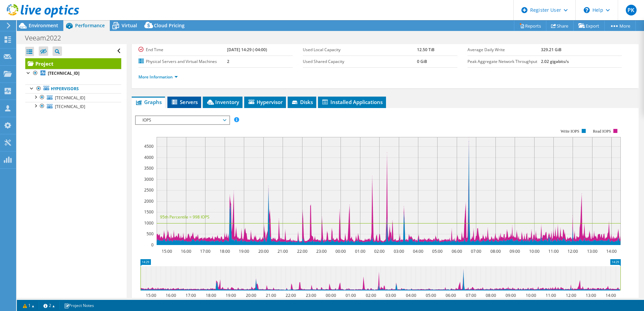 The height and width of the screenshot is (311, 644). I want to click on a: Hypervisors, so click(73, 89).